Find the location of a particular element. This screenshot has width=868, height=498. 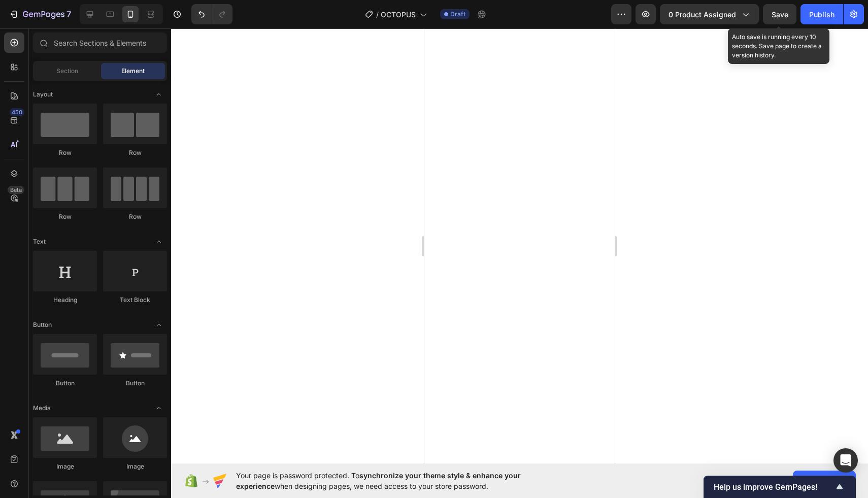

span: Draft is located at coordinates (458, 14).